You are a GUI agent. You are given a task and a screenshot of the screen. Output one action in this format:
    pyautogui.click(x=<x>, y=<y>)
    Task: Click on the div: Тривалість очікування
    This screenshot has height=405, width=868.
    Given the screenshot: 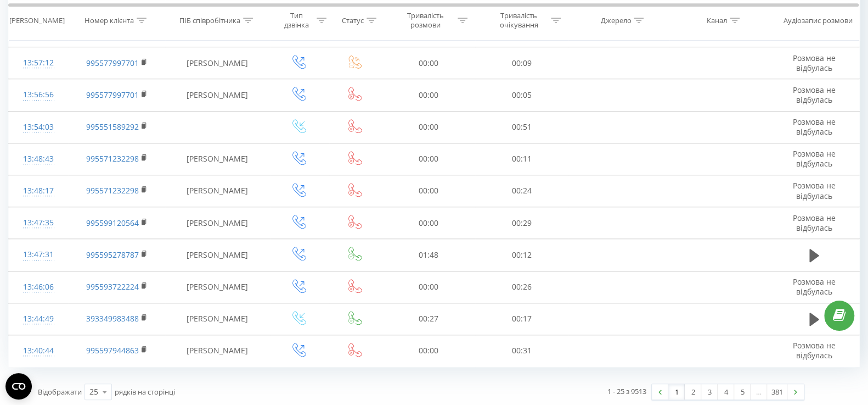 What is the action you would take?
    pyautogui.click(x=518, y=21)
    